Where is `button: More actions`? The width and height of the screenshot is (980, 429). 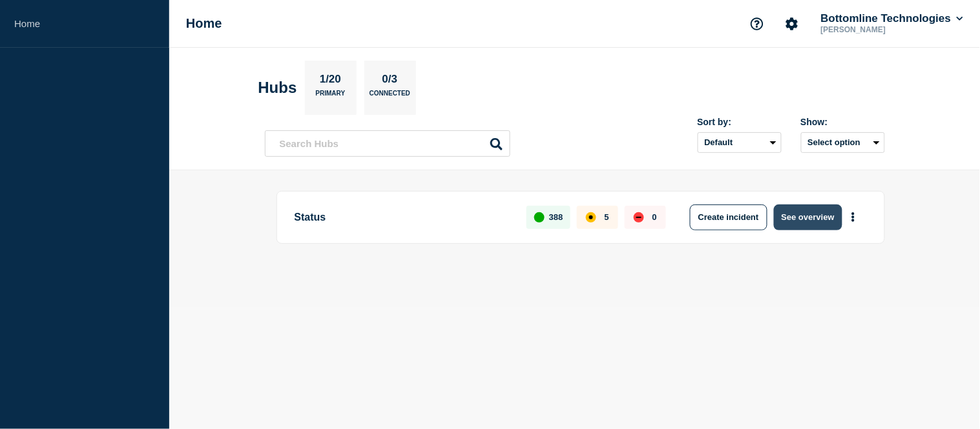 button: More actions is located at coordinates (854, 217).